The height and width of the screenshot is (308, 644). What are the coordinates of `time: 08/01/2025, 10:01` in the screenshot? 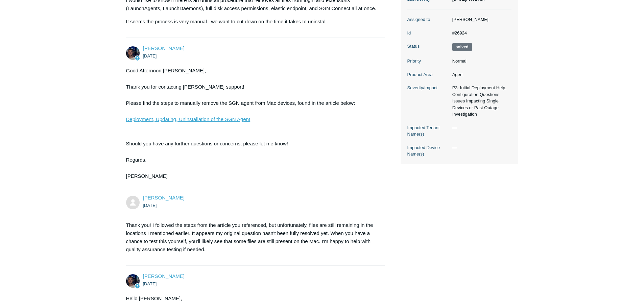 It's located at (150, 284).